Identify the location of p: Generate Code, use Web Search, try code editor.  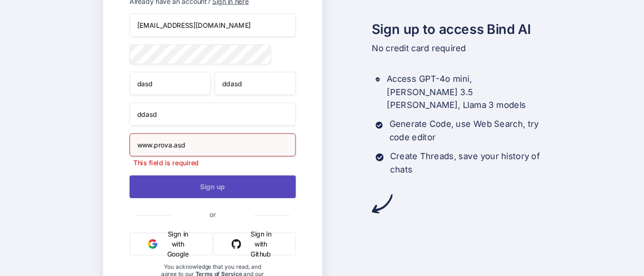
(465, 131).